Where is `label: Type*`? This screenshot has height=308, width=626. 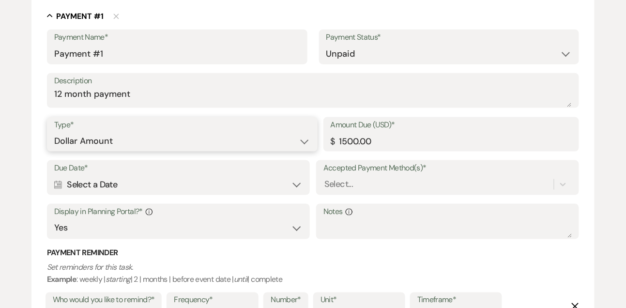
label: Type* is located at coordinates (182, 125).